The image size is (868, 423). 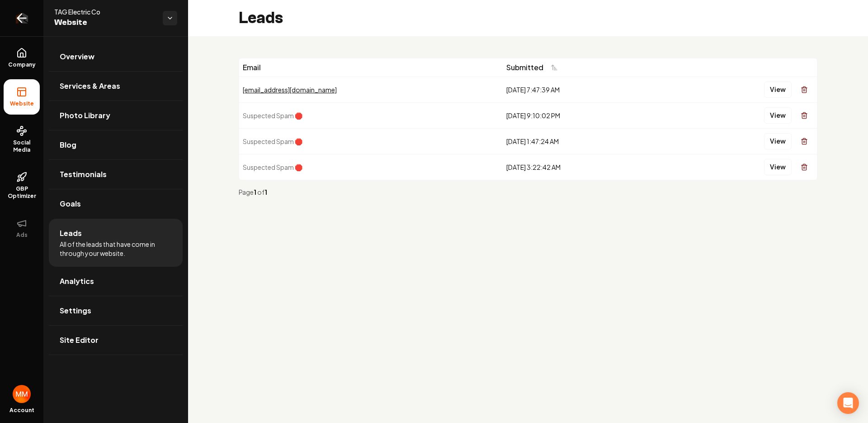 What do you see at coordinates (105, 12) in the screenshot?
I see `span: TAG Electric Co` at bounding box center [105, 12].